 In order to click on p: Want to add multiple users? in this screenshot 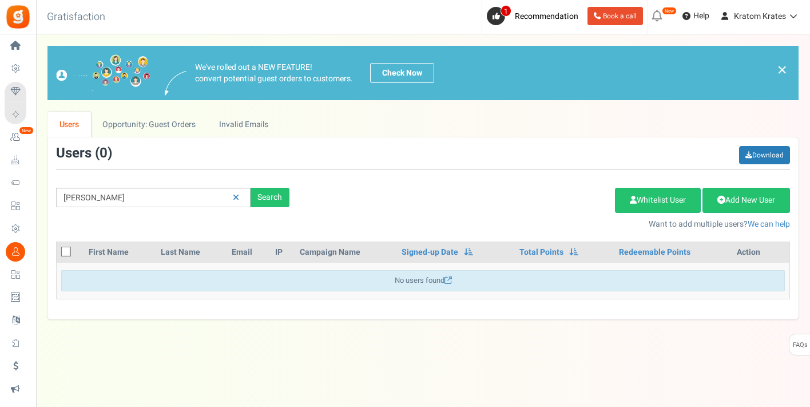, I will do `click(548, 224)`.